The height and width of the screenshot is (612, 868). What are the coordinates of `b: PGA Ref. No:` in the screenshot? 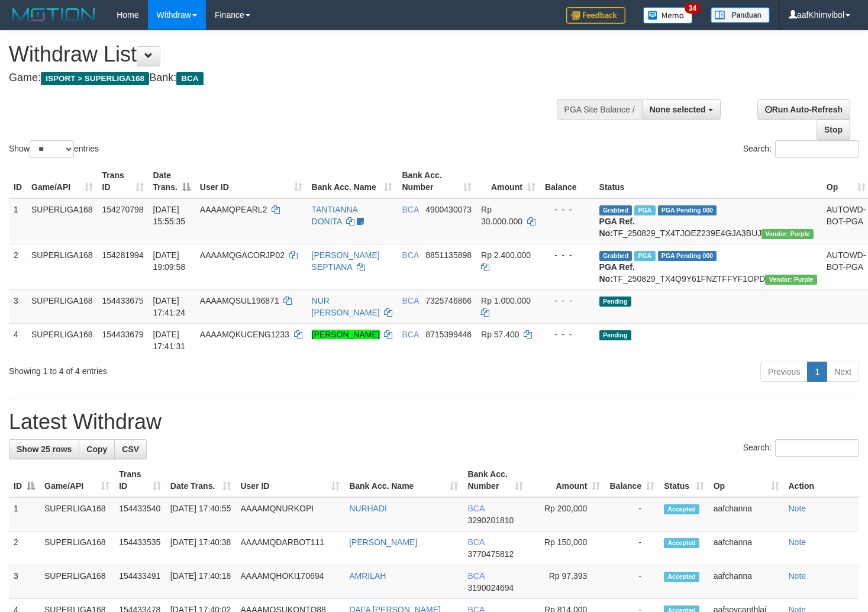 It's located at (617, 272).